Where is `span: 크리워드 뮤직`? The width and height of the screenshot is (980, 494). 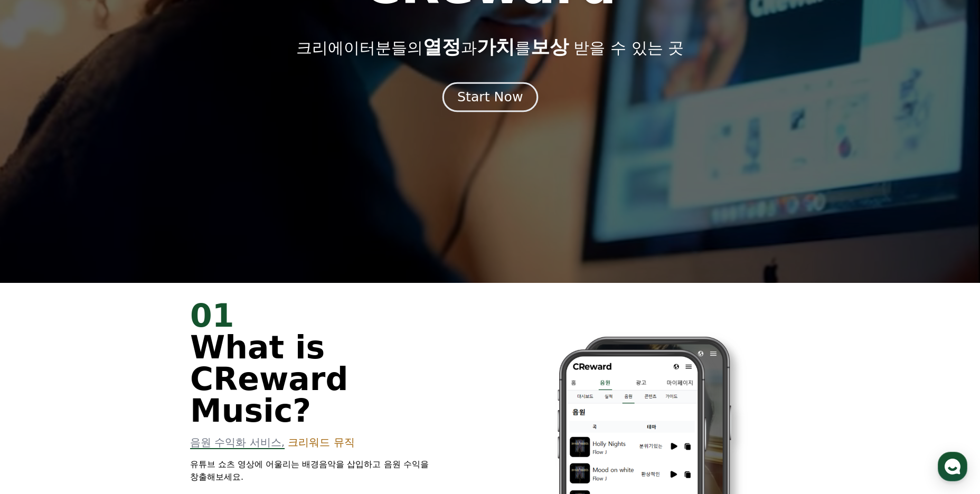 span: 크리워드 뮤직 is located at coordinates (321, 443).